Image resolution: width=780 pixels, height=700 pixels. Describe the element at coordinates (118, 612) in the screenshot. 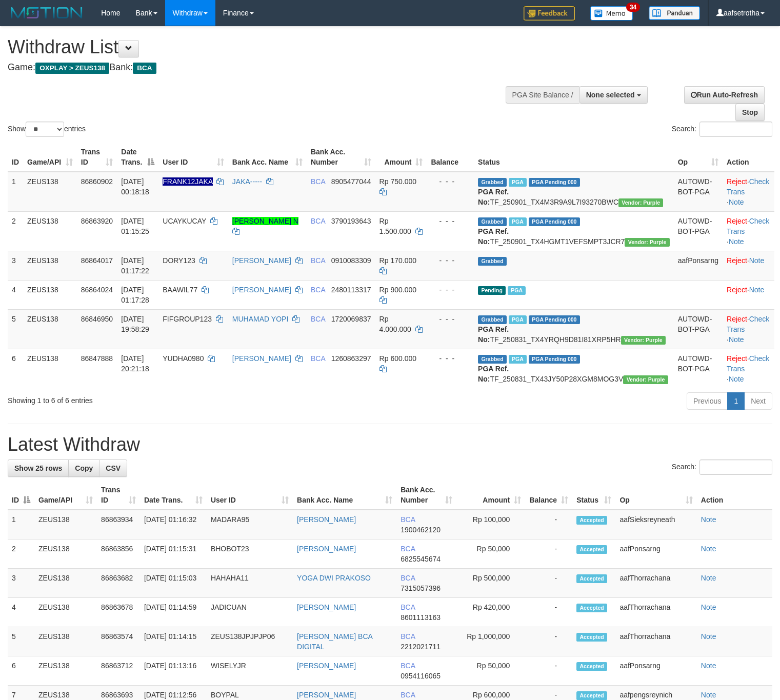

I see `td: 86863678` at that location.